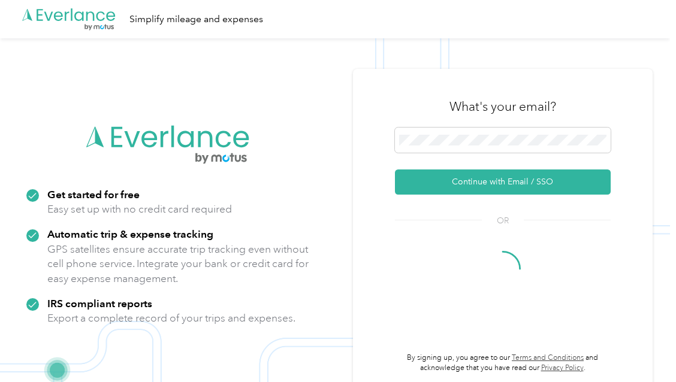  I want to click on strong: Automatic trip & expense tracking, so click(130, 234).